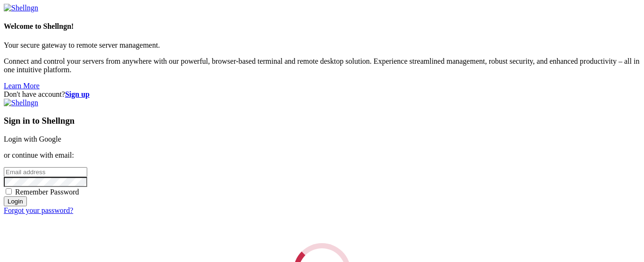 Image resolution: width=644 pixels, height=262 pixels. Describe the element at coordinates (45, 172) in the screenshot. I see `input: Email address` at that location.